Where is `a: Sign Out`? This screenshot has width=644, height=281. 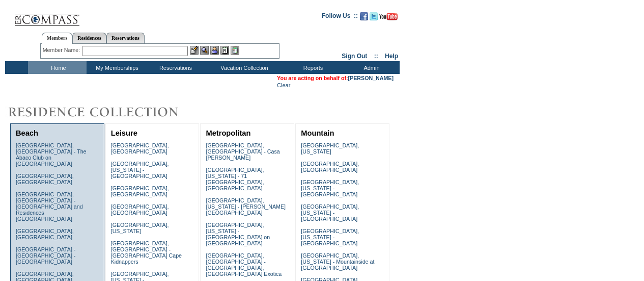 a: Sign Out is located at coordinates (354, 56).